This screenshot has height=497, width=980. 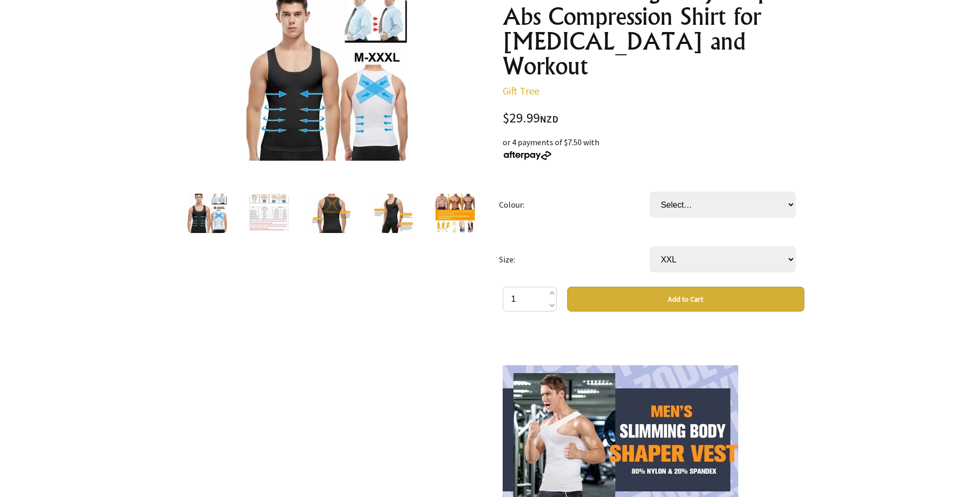 I want to click on img: Afterpay, so click(x=527, y=155).